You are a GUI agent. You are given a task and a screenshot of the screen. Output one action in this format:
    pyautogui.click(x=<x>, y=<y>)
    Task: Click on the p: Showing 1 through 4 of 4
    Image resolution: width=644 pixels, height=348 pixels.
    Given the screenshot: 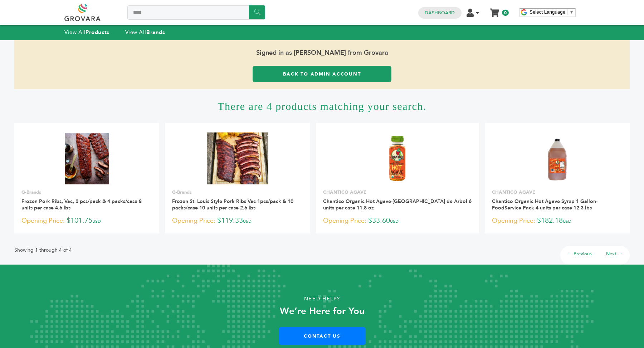 What is the action you would take?
    pyautogui.click(x=43, y=250)
    